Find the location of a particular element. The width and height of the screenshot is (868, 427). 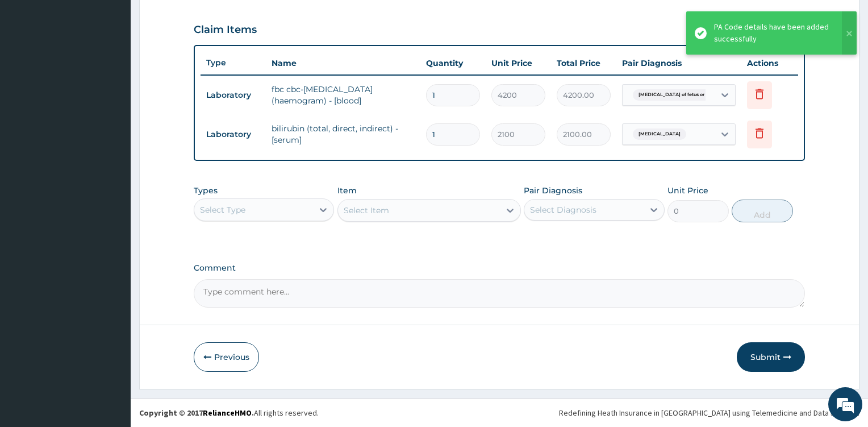

label: Unit Price is located at coordinates (688, 190).